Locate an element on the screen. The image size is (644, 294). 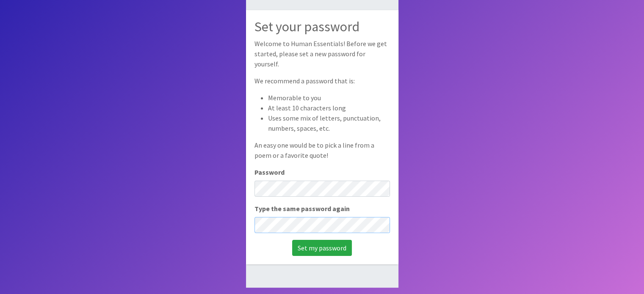
label: Password is located at coordinates (269, 172).